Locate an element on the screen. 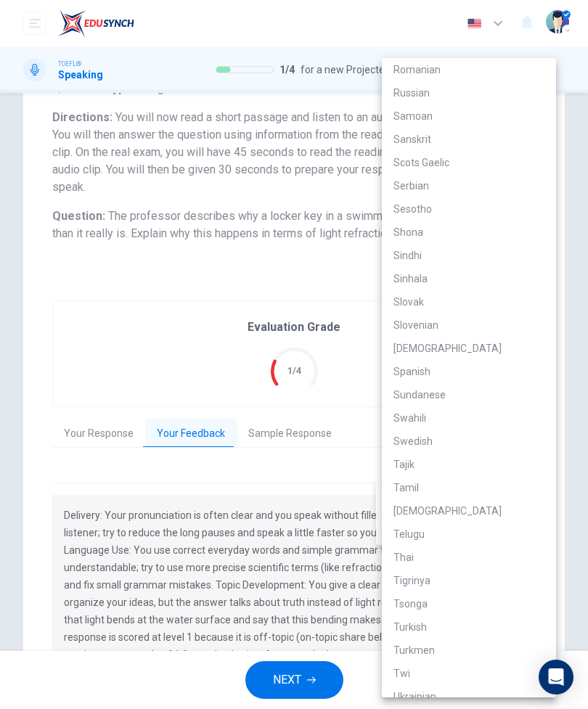  li: Turkmen is located at coordinates (469, 650).